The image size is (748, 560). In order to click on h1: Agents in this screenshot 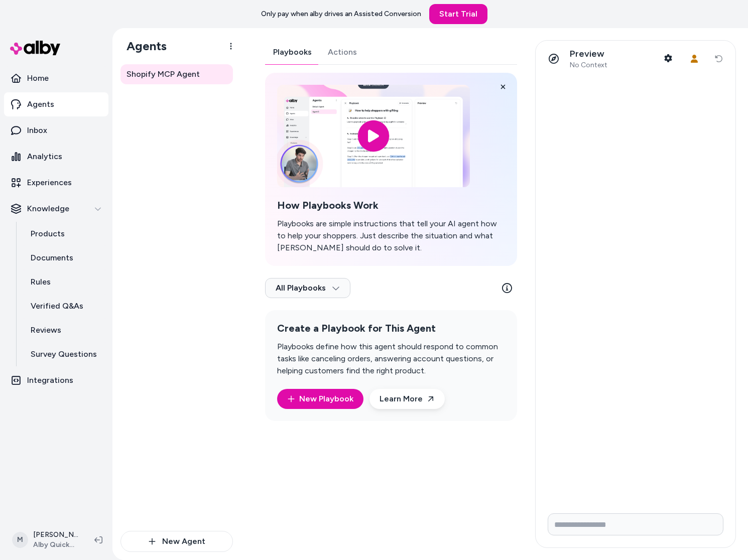, I will do `click(142, 46)`.